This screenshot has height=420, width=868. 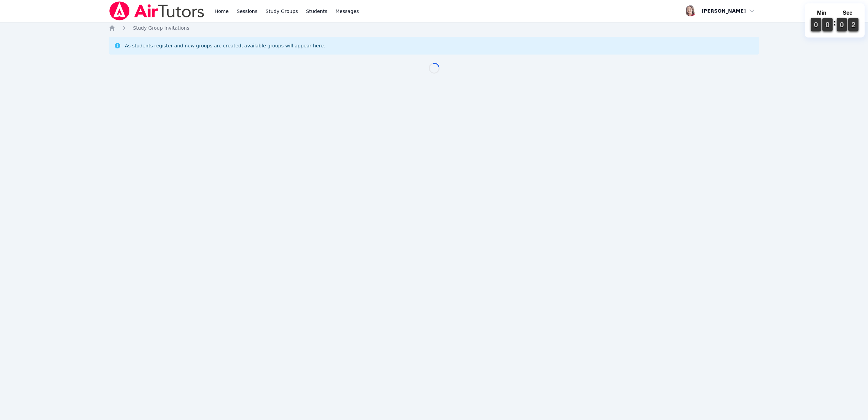 I want to click on a: Study Group Invitations, so click(x=161, y=28).